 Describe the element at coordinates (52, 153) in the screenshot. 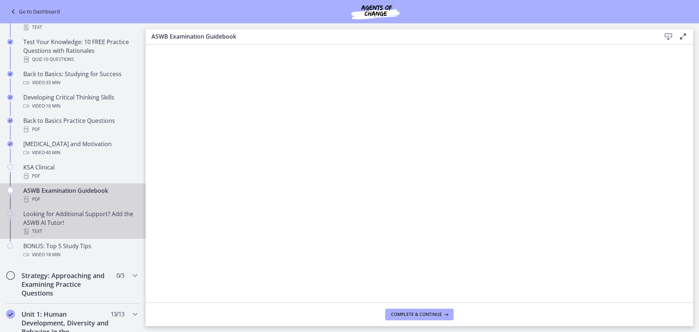

I see `span: · 40 min` at that location.